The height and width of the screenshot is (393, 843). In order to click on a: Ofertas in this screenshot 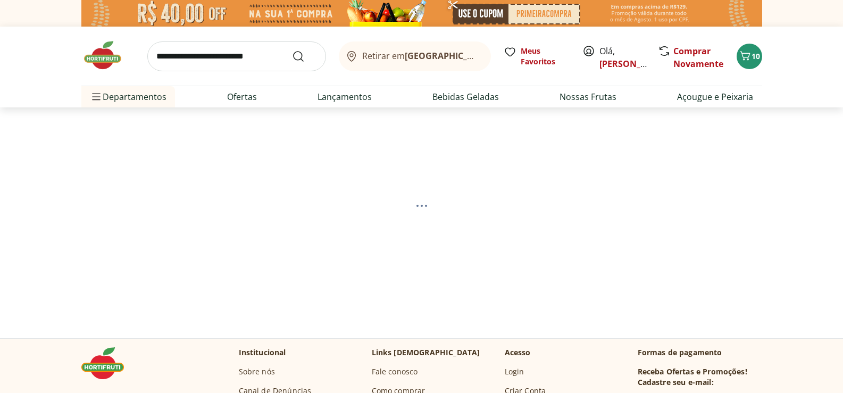, I will do `click(242, 97)`.